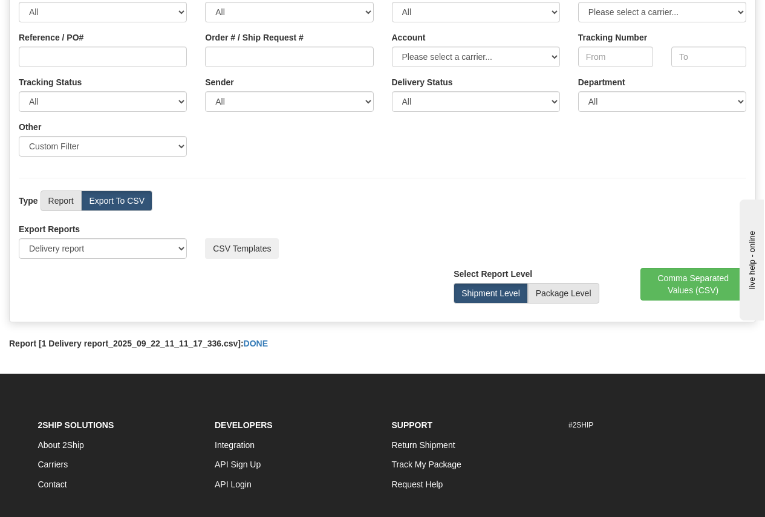 This screenshot has height=517, width=765. What do you see at coordinates (256, 343) in the screenshot?
I see `a: DONE` at bounding box center [256, 343].